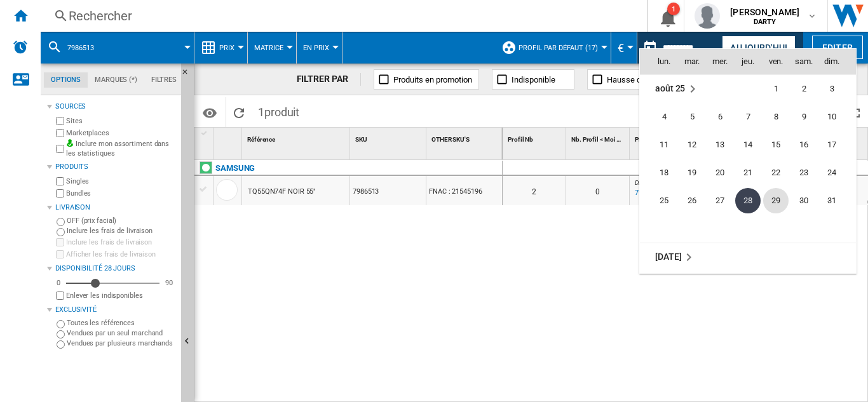  What do you see at coordinates (692, 145) in the screenshot?
I see `td: Tuesday August 12 2025` at bounding box center [692, 145].